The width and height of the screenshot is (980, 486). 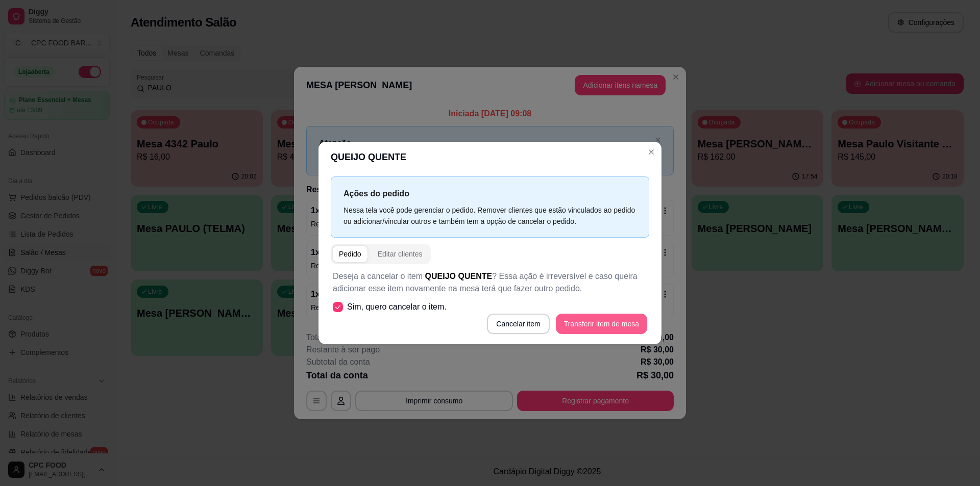 What do you see at coordinates (459, 276) in the screenshot?
I see `span: QUEIJO QUENTE` at bounding box center [459, 276].